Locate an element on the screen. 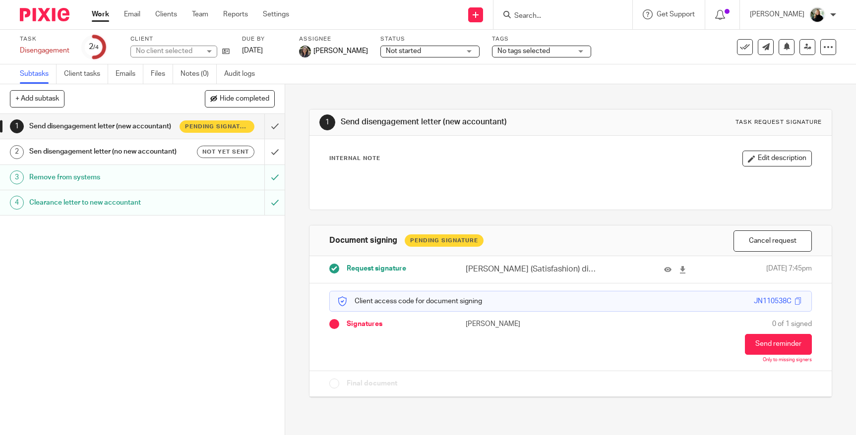 This screenshot has width=856, height=435. a: Client tasks is located at coordinates (86, 74).